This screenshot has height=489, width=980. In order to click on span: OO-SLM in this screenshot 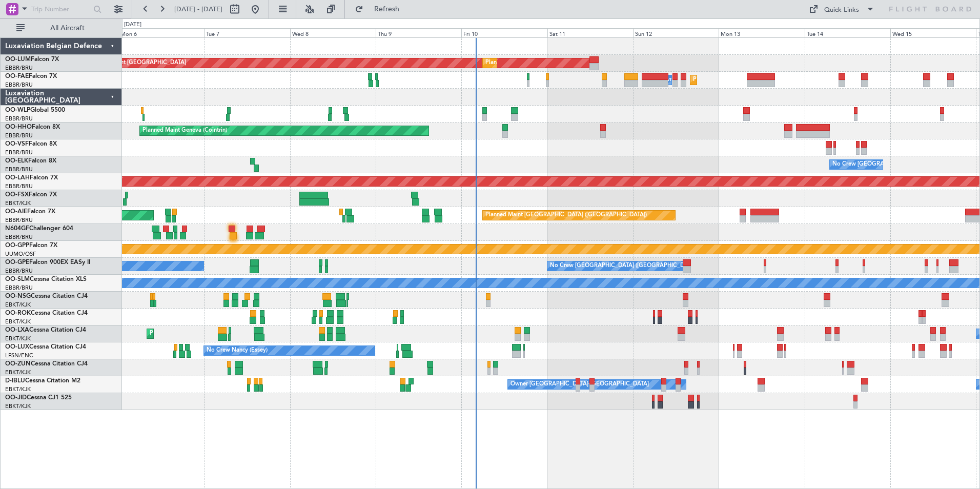, I will do `click(17, 280)`.